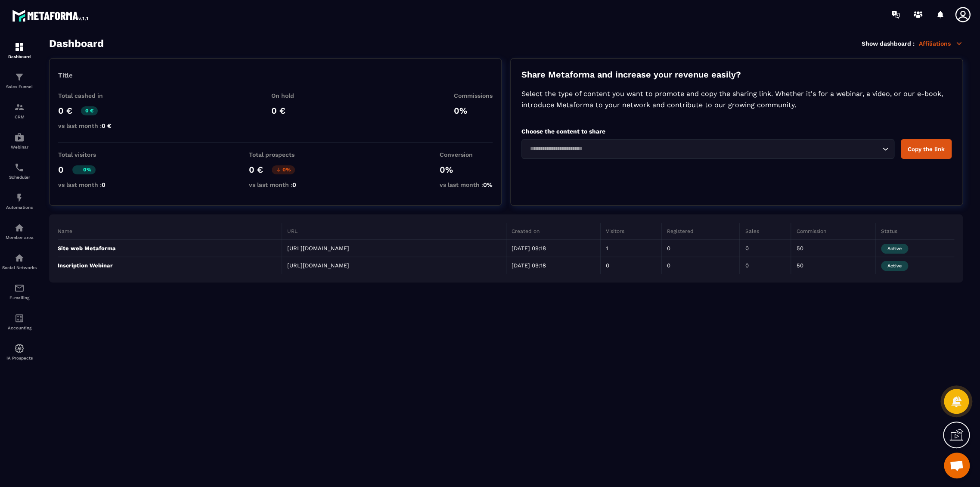 The image size is (980, 487). I want to click on a: automationsautomationsMember area, so click(19, 231).